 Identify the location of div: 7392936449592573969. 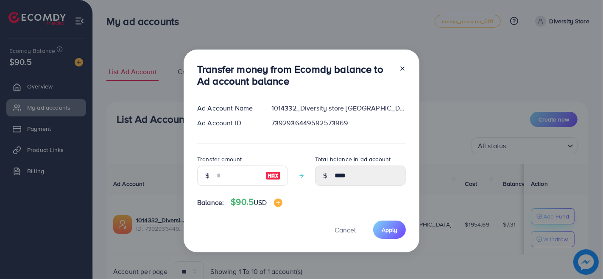
(338, 123).